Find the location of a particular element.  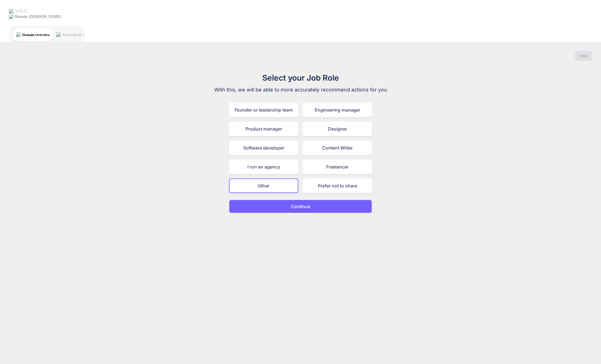

div: I run an agency is located at coordinates (263, 167).